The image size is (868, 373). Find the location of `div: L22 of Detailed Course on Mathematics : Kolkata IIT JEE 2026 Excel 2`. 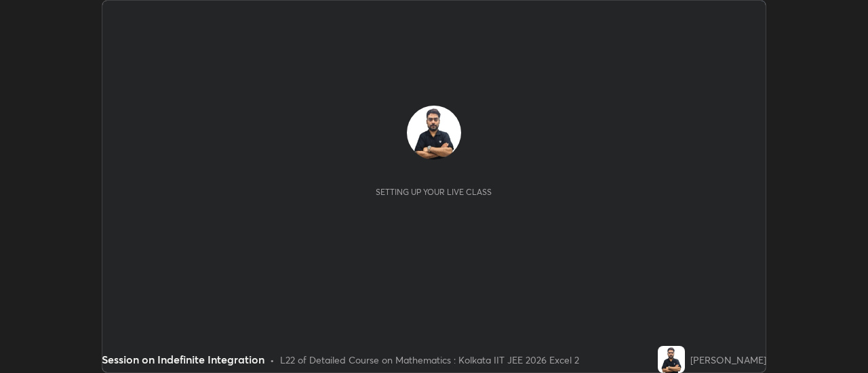

div: L22 of Detailed Course on Mathematics : Kolkata IIT JEE 2026 Excel 2 is located at coordinates (429, 360).